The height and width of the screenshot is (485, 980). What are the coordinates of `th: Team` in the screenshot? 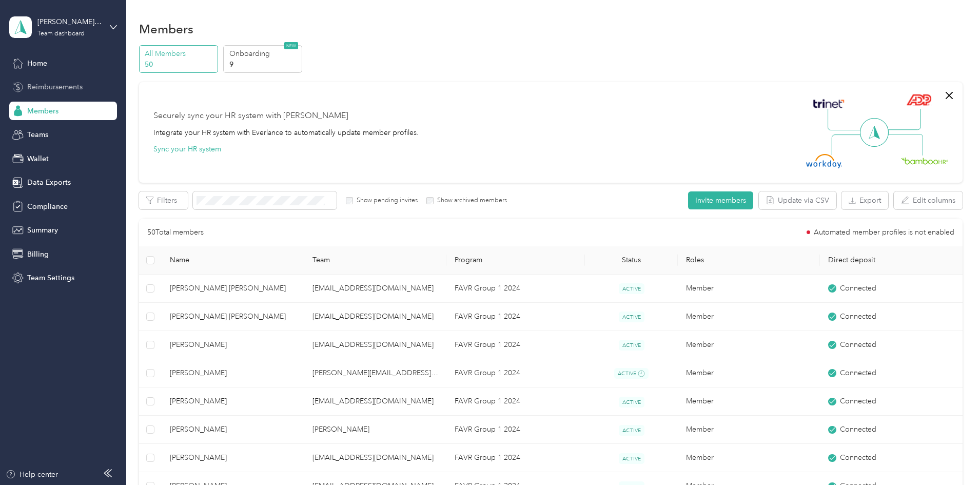 It's located at (375, 260).